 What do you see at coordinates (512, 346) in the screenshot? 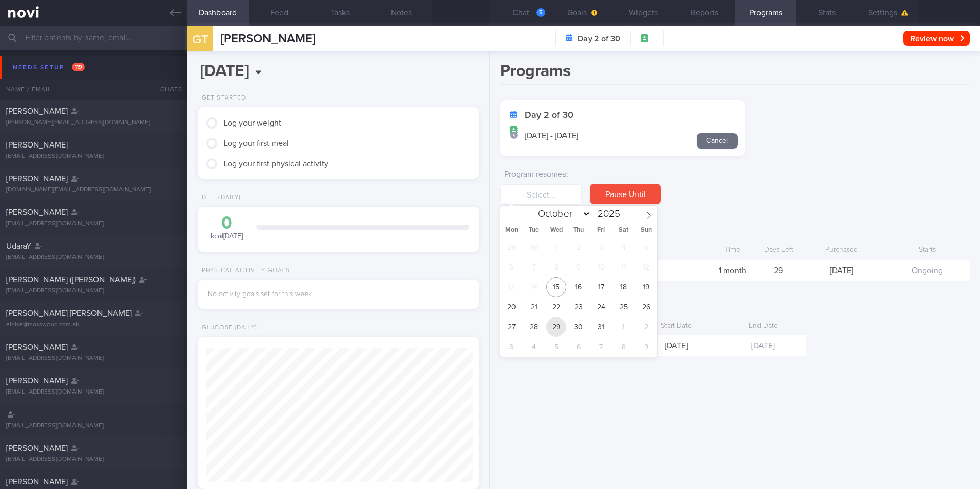
I see `span: November 3, 2025` at bounding box center [512, 346].